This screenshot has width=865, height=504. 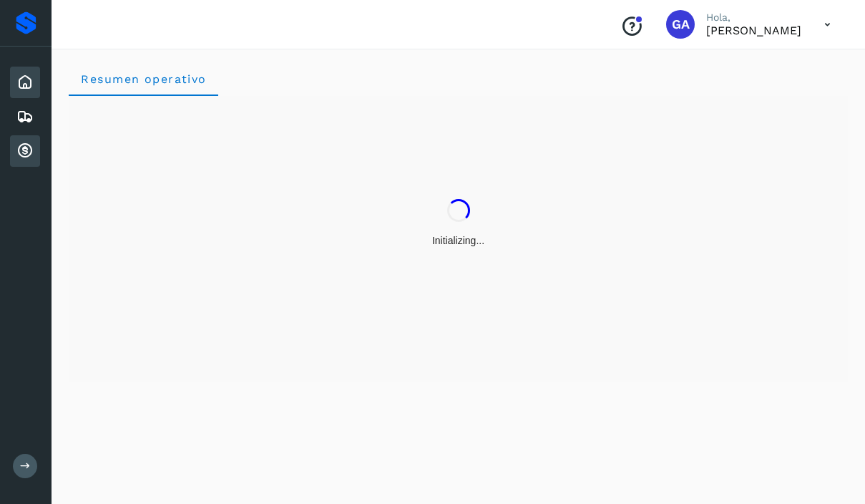 What do you see at coordinates (143, 79) in the screenshot?
I see `span: Resumen operativo` at bounding box center [143, 79].